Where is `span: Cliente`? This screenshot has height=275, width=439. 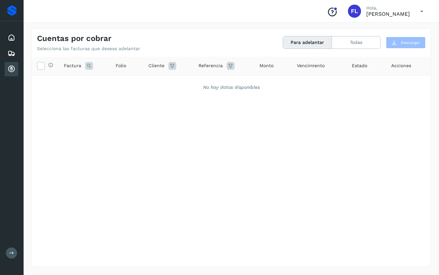 span: Cliente is located at coordinates (156, 66).